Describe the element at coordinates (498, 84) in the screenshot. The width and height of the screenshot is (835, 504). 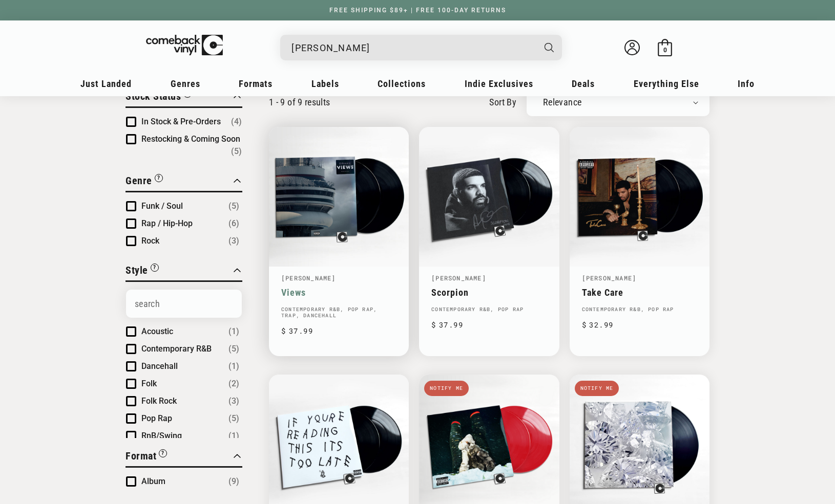
I see `span: Indie Exclusives` at that location.